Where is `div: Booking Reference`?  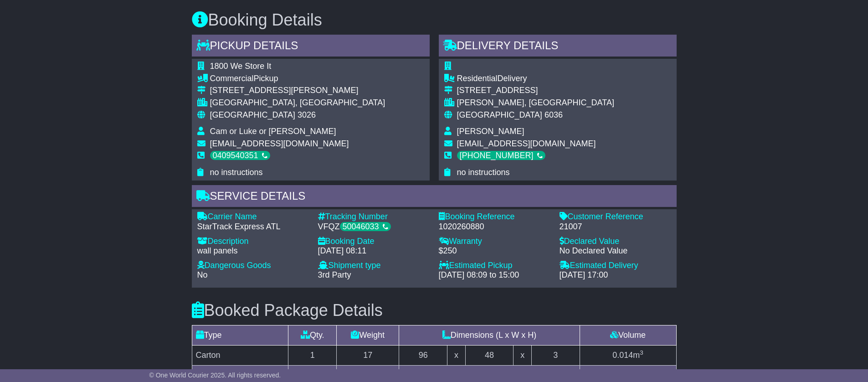 div: Booking Reference is located at coordinates (495, 217).